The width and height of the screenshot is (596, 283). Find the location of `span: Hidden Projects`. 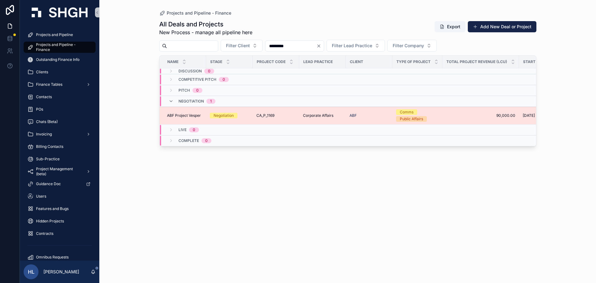

span: Hidden Projects is located at coordinates (50, 221).